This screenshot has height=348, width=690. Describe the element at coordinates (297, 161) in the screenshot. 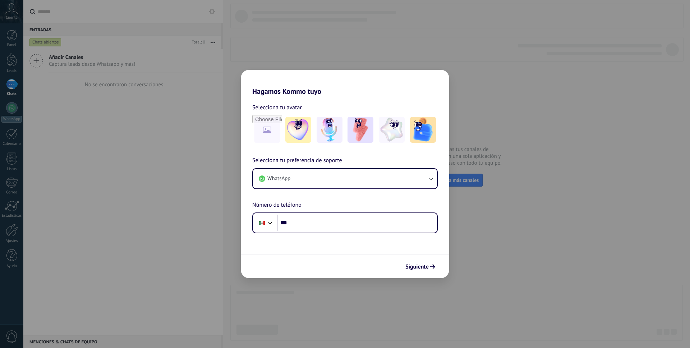

I see `span: Selecciona tu preferencia de soporte` at that location.